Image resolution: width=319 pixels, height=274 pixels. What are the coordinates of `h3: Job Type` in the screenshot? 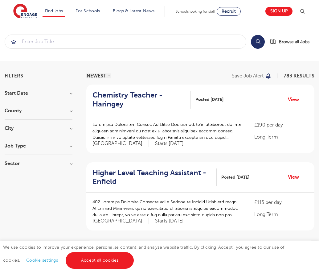 It's located at (39, 146).